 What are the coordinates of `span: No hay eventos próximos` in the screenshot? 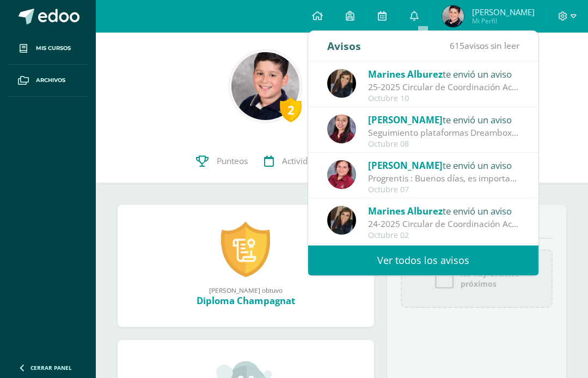 It's located at (490, 279).